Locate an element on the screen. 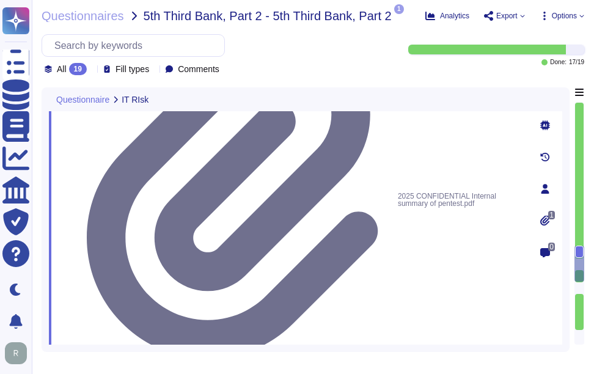 The image size is (594, 374). span: IT RIsk is located at coordinates (135, 100).